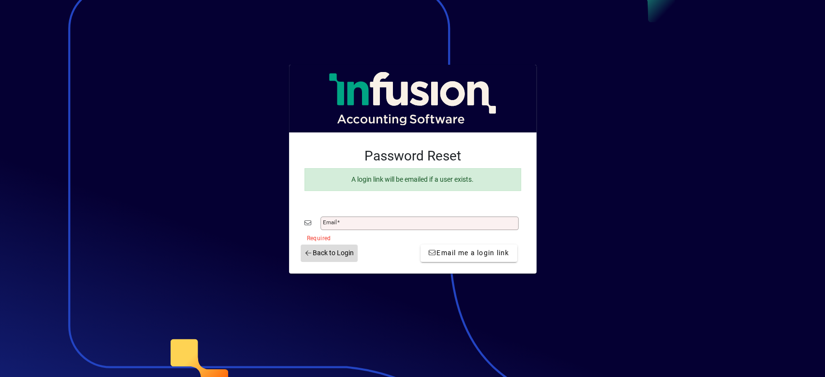 The height and width of the screenshot is (377, 825). I want to click on div: A login link will be emailed if a user exists., so click(413, 179).